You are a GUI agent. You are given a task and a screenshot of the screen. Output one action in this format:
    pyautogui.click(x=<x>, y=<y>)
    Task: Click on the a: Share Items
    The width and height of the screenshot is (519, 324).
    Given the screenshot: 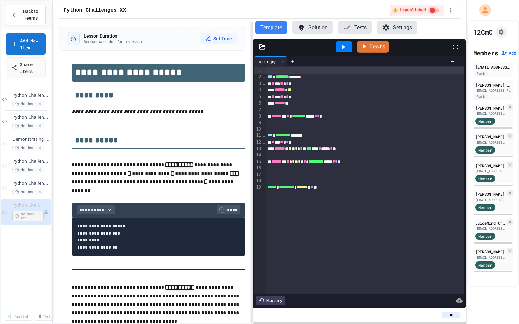 What is the action you would take?
    pyautogui.click(x=26, y=68)
    